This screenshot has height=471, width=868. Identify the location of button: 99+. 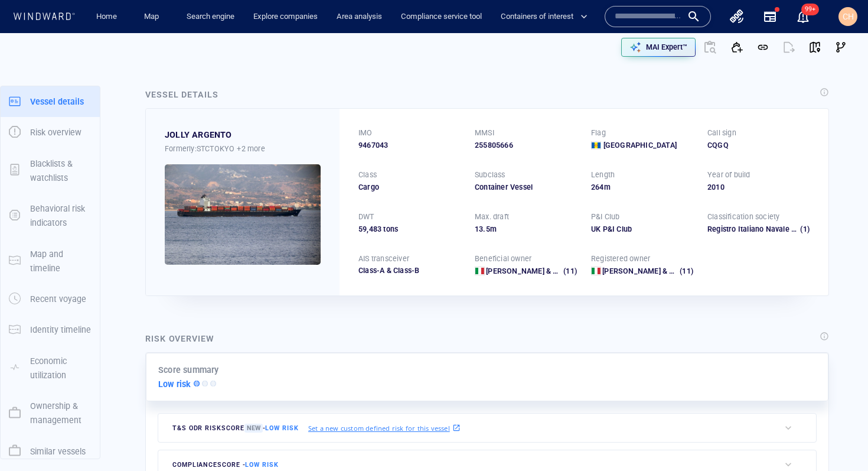
(803, 17).